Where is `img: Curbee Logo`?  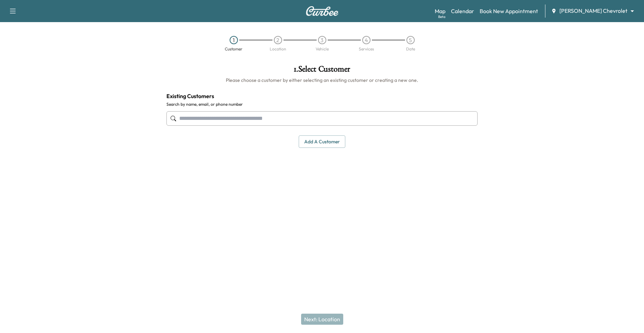 img: Curbee Logo is located at coordinates (322, 11).